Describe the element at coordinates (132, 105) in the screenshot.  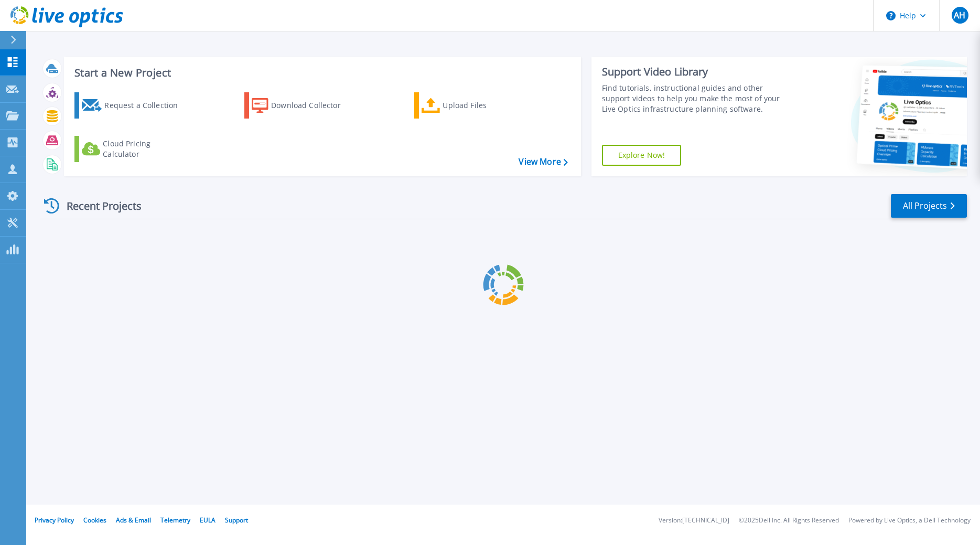
I see `a: Request a Collection` at that location.